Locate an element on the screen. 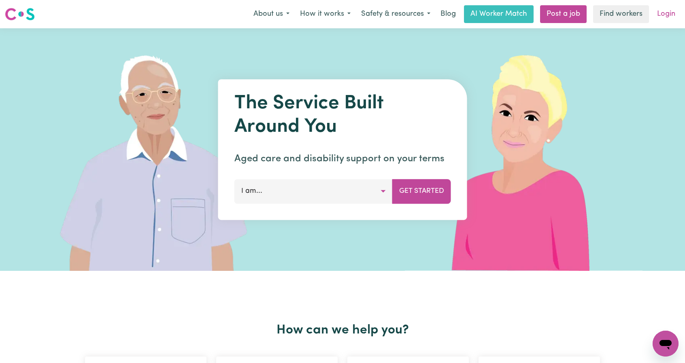  button: About us is located at coordinates (271, 14).